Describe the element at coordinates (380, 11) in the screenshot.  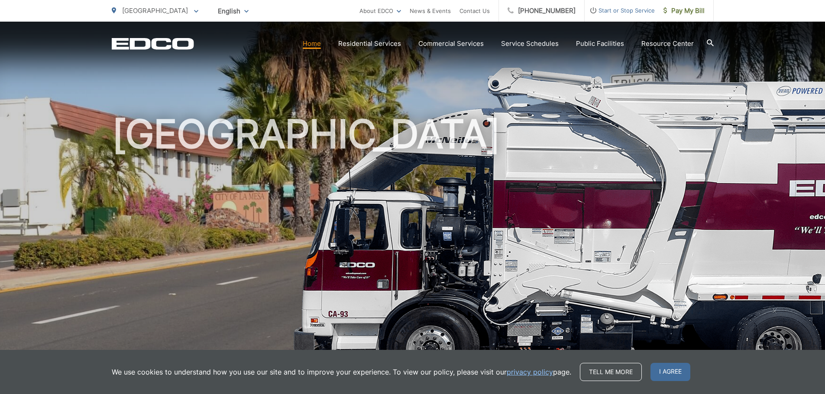
I see `a: About EDCO` at that location.